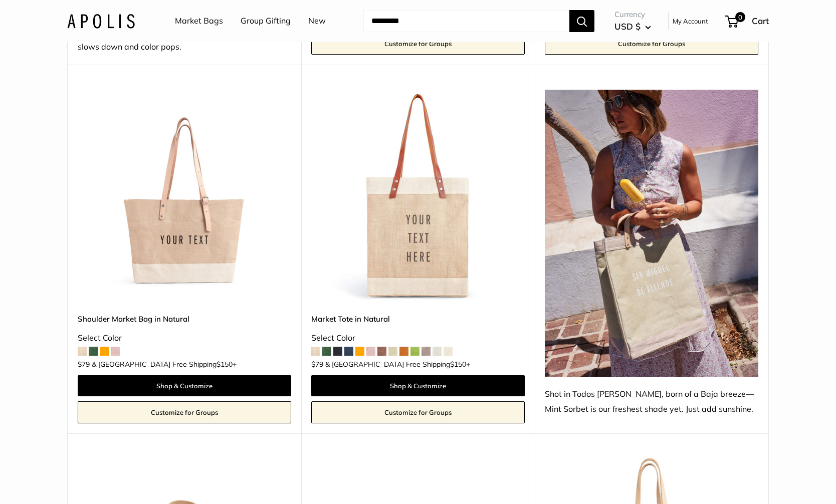 This screenshot has width=836, height=504. What do you see at coordinates (418, 319) in the screenshot?
I see `a: Market Tote in Natural` at bounding box center [418, 319].